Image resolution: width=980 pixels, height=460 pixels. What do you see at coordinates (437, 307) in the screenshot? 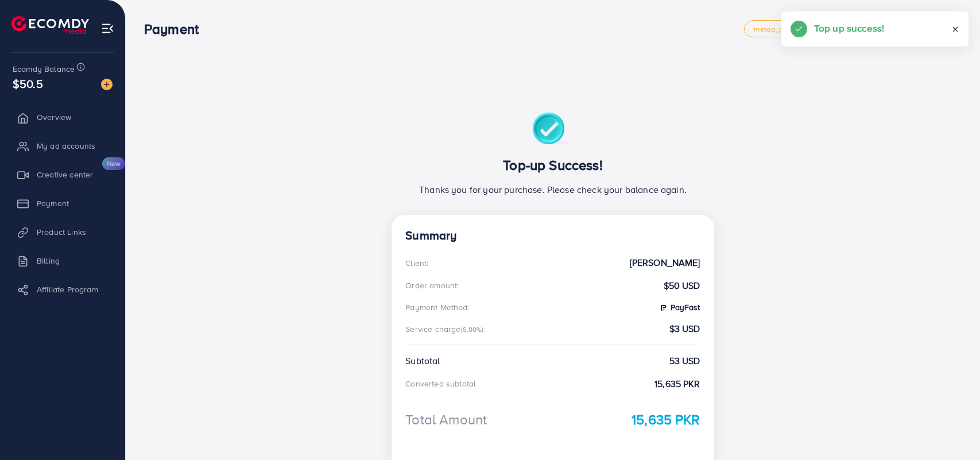
I see `div: Payment Method:` at bounding box center [437, 307].